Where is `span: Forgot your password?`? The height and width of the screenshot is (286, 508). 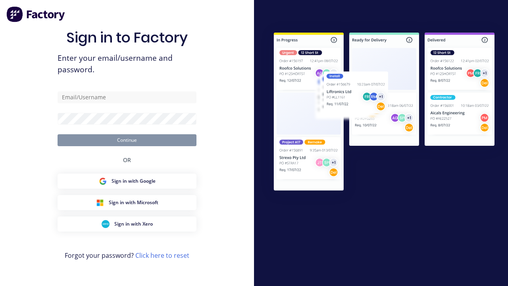 span: Forgot your password? is located at coordinates (127, 255).